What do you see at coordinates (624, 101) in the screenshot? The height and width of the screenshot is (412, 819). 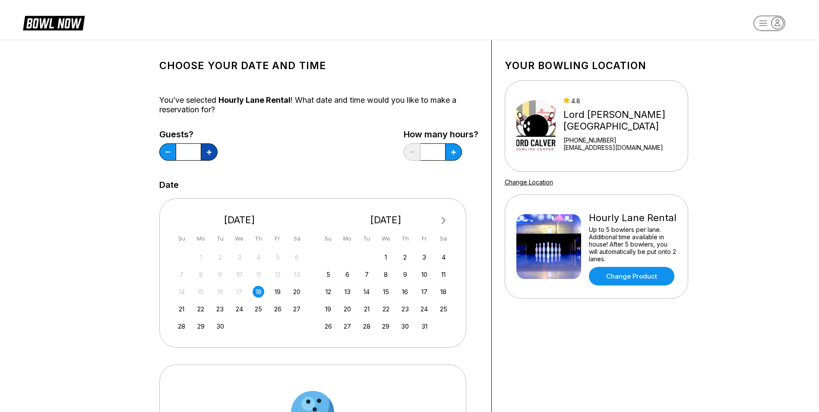 I see `div: 4.8` at bounding box center [624, 101].